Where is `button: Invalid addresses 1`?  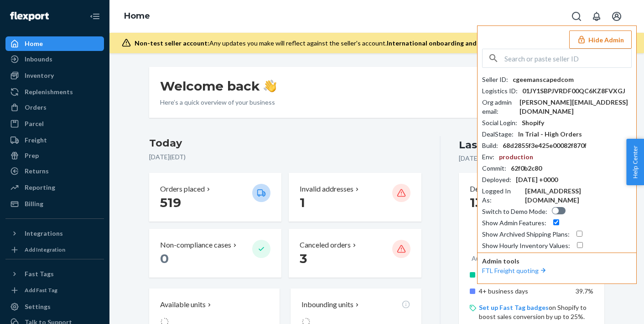
button: Invalid addresses 1 is located at coordinates (355, 197).